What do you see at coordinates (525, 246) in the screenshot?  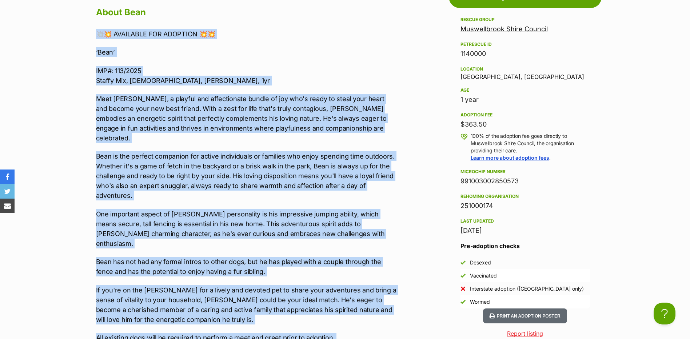 I see `h3: Pre-adoption checks` at bounding box center [525, 246].